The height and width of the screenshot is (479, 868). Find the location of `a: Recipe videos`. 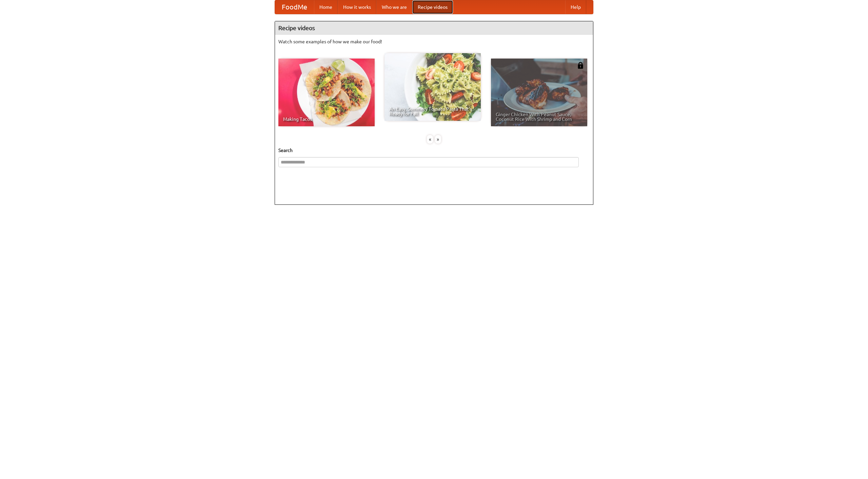

a: Recipe videos is located at coordinates (433, 7).